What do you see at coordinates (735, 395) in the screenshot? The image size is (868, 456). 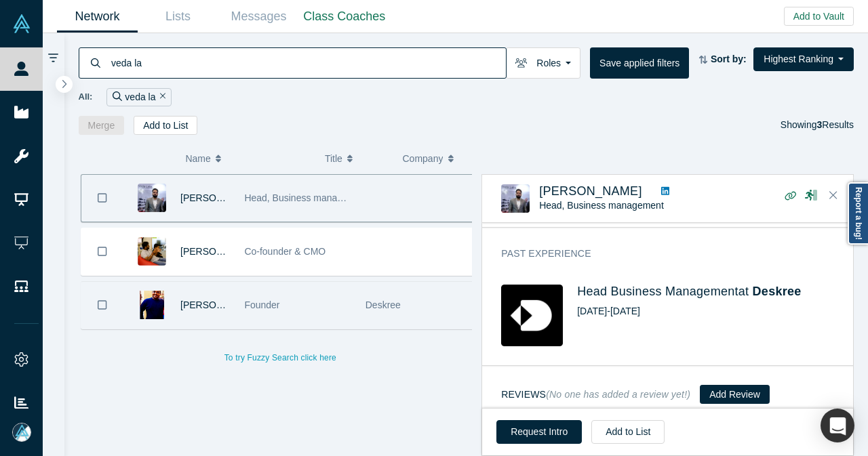 I see `button: Add Review` at bounding box center [735, 395].